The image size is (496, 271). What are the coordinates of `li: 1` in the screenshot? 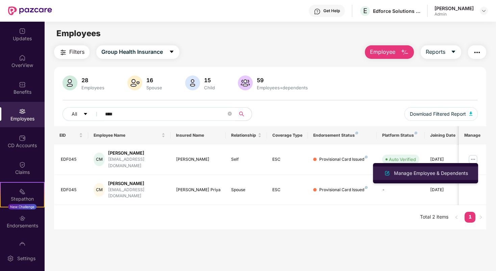 It's located at (470, 217).